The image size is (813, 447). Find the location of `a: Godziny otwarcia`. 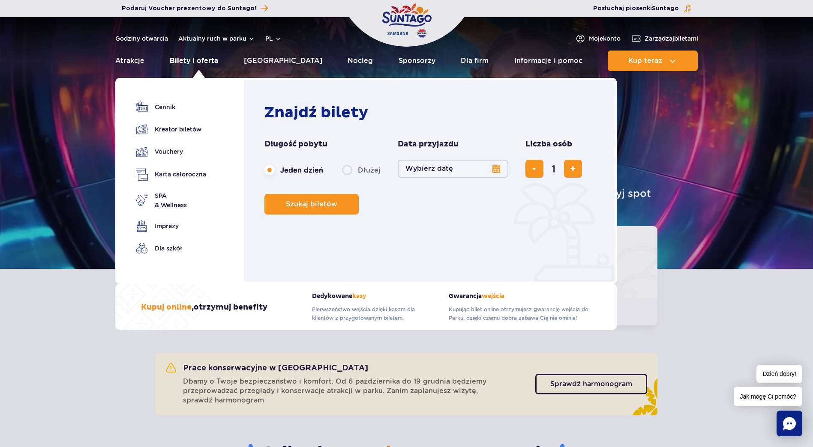

a: Godziny otwarcia is located at coordinates (141, 39).